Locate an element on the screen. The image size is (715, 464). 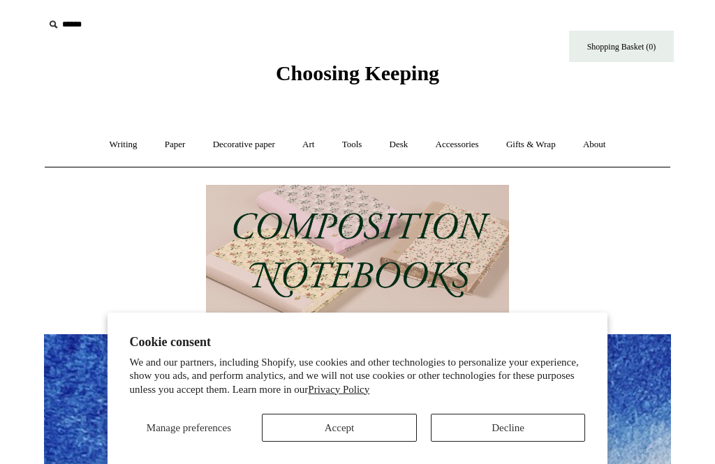
span: Manage preferences is located at coordinates (188, 428).